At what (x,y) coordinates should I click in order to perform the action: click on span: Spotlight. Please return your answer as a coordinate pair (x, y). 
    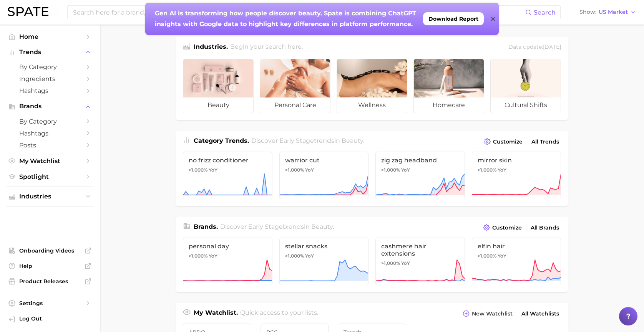
    Looking at the image, I should click on (50, 176).